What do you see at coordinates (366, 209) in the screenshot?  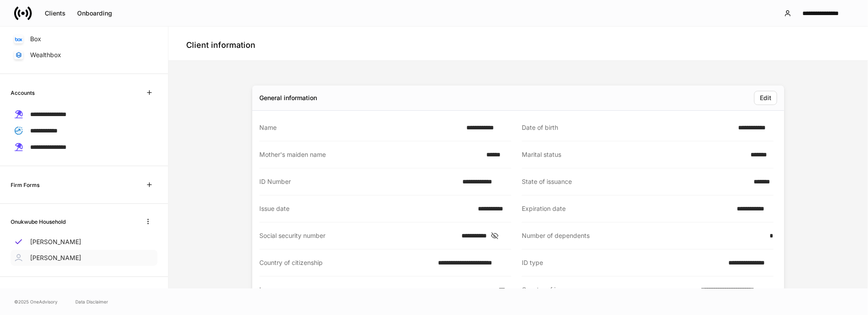 I see `div: Issue date` at bounding box center [366, 209].